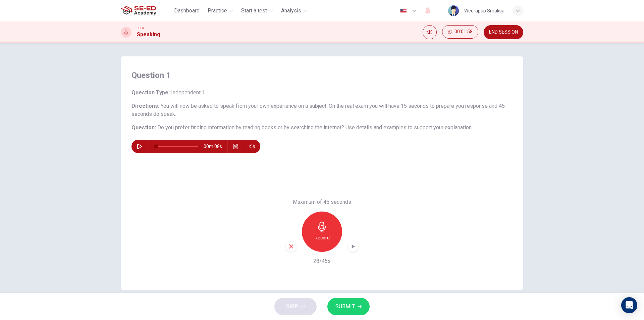  I want to click on span: 00m 08s, so click(215, 147).